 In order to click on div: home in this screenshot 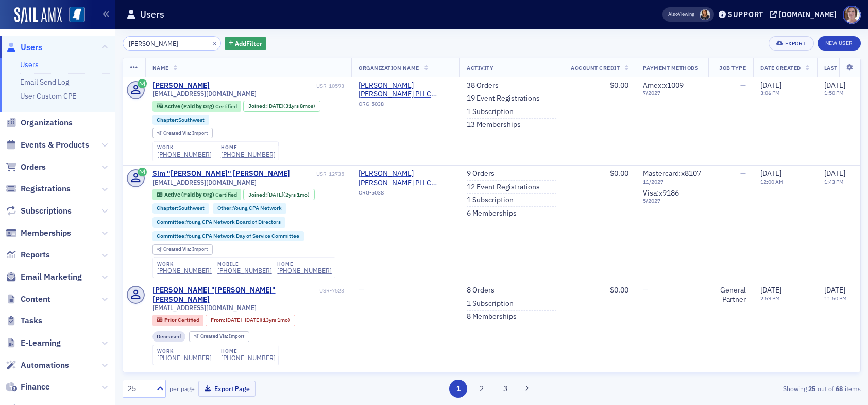, I will do `click(248, 147)`.